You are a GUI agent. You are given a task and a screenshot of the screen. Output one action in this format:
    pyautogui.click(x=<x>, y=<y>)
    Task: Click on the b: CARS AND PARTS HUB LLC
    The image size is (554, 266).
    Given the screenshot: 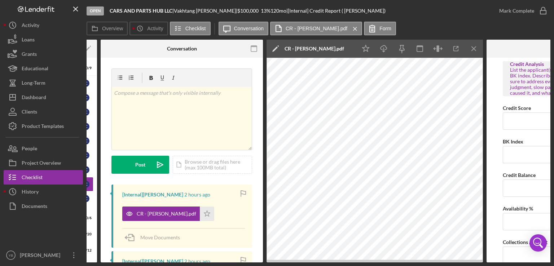 What is the action you would take?
    pyautogui.click(x=141, y=10)
    